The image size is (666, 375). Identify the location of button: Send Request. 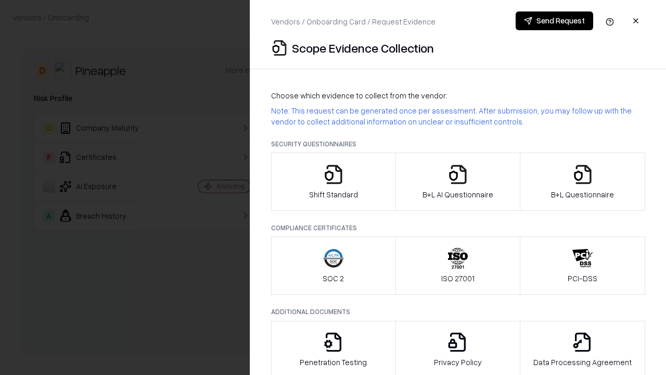
(554, 21).